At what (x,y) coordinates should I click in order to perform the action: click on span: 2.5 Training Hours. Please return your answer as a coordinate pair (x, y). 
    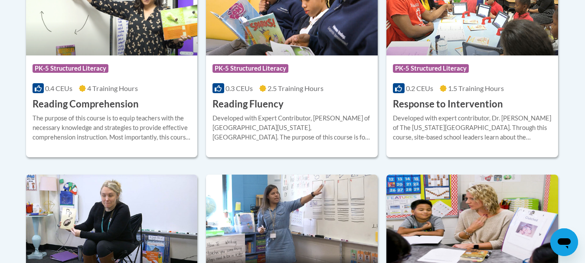
    Looking at the image, I should click on (295, 88).